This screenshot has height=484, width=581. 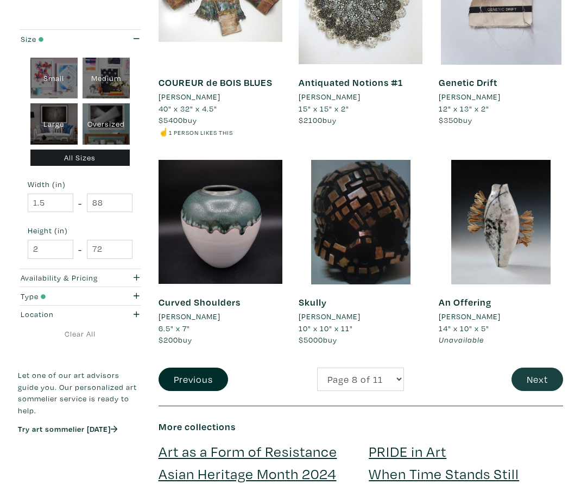 What do you see at coordinates (351, 82) in the screenshot?
I see `a: Antiquated Notions #1` at bounding box center [351, 82].